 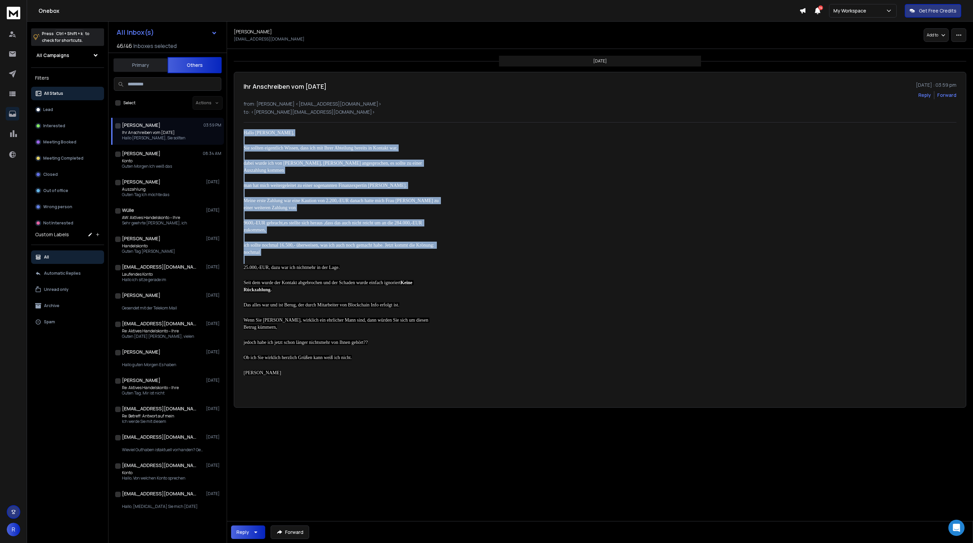 I want to click on p: Guten Tag, Mir ist nicht, so click(x=150, y=394).